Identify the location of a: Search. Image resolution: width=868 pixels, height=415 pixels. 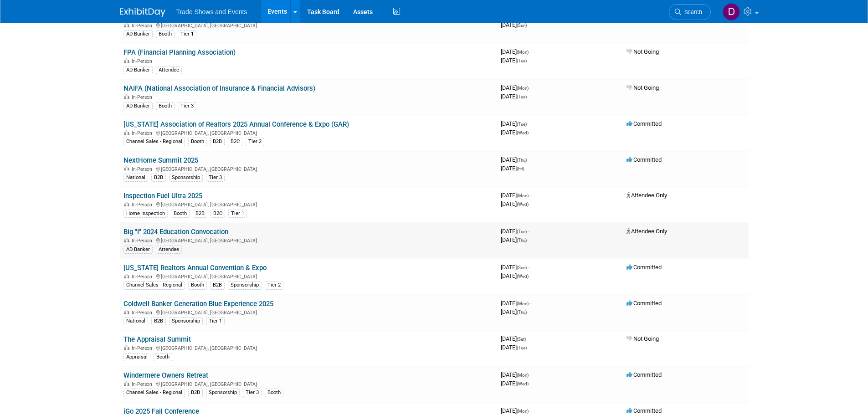
(690, 12).